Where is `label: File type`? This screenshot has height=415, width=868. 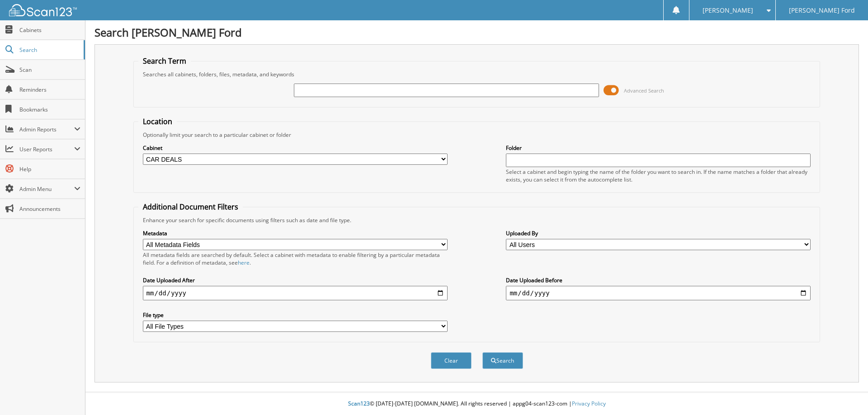 label: File type is located at coordinates (295, 315).